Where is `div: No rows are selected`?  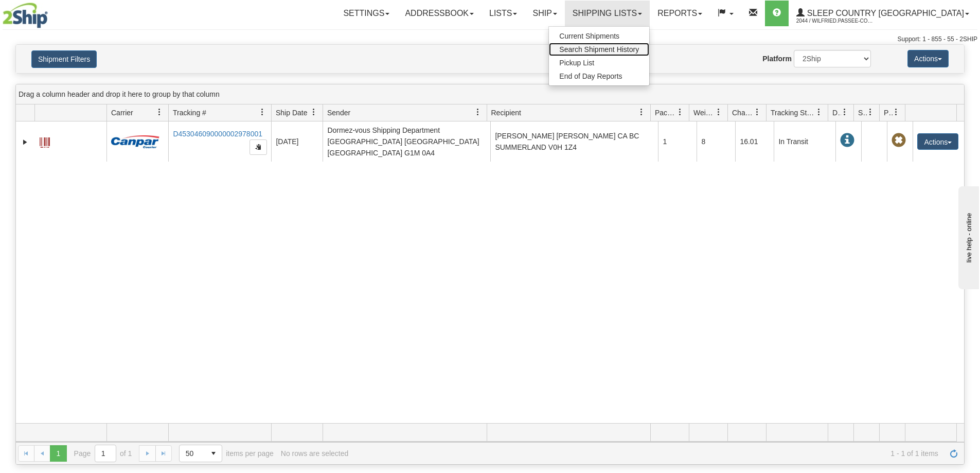
div: No rows are selected is located at coordinates (315, 454).